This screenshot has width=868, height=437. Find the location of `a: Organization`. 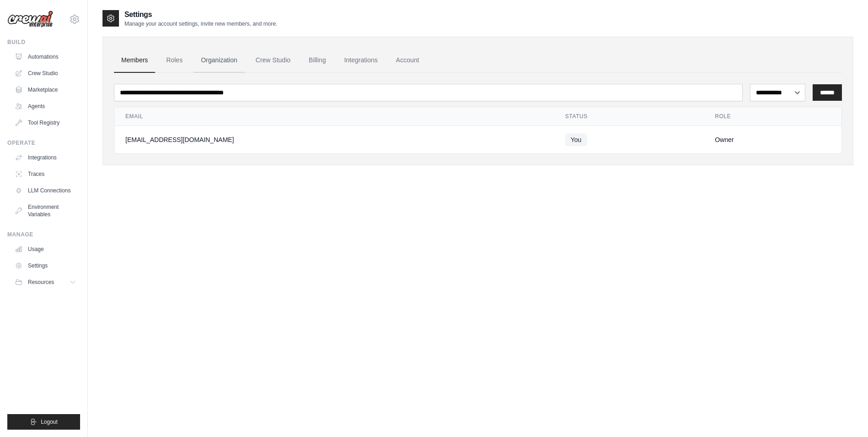

a: Organization is located at coordinates (219, 61).